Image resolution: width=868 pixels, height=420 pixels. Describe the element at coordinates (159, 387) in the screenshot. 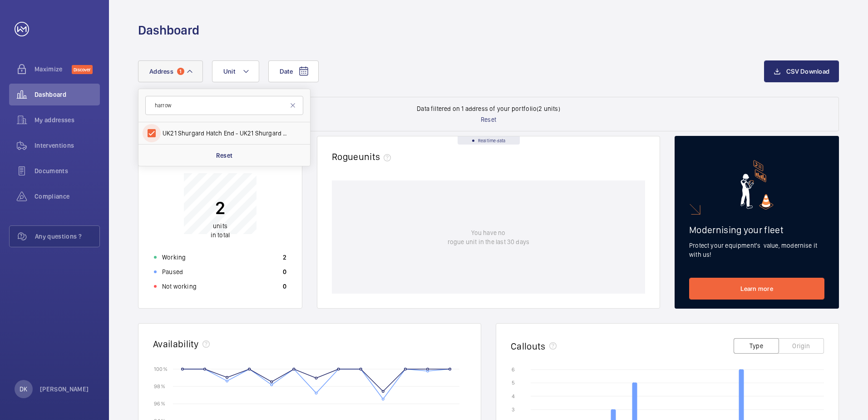

I see `text: 98 %` at that location.